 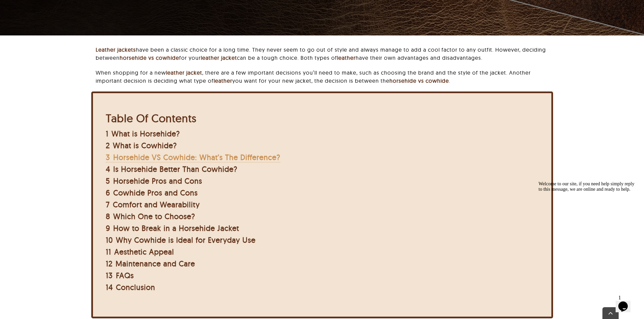 I want to click on a: 3 Horsehide VS Cowhide: What’s The Difference?, so click(x=193, y=157).